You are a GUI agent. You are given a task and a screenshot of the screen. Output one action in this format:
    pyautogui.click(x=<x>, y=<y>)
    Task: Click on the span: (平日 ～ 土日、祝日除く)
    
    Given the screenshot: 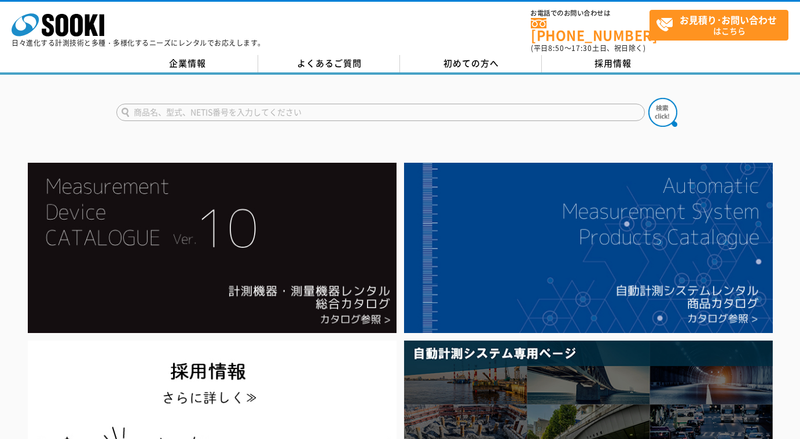 What is the action you would take?
    pyautogui.click(x=588, y=48)
    